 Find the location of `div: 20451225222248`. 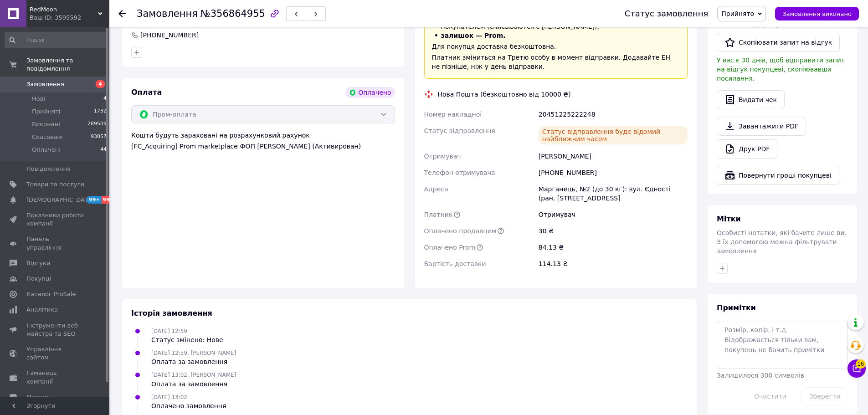

div: 20451225222248 is located at coordinates (613, 115).